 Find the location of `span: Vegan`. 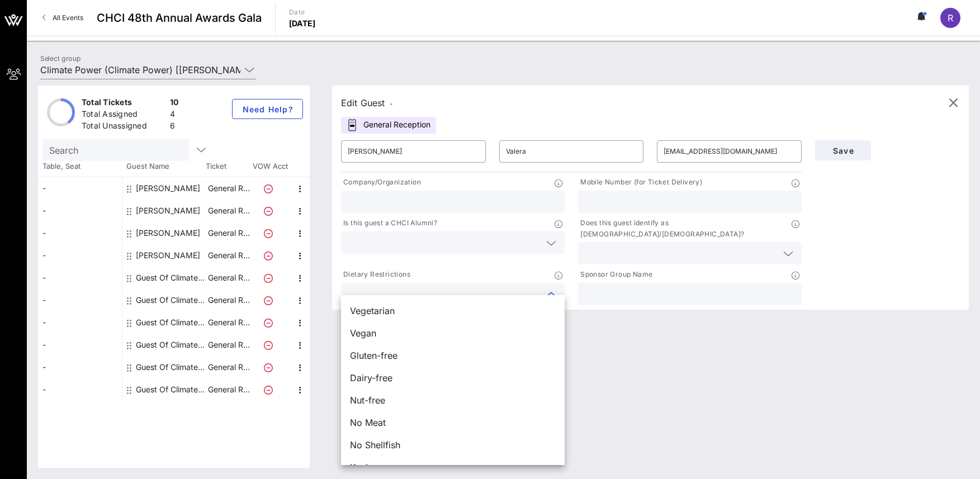

span: Vegan is located at coordinates (363, 333).